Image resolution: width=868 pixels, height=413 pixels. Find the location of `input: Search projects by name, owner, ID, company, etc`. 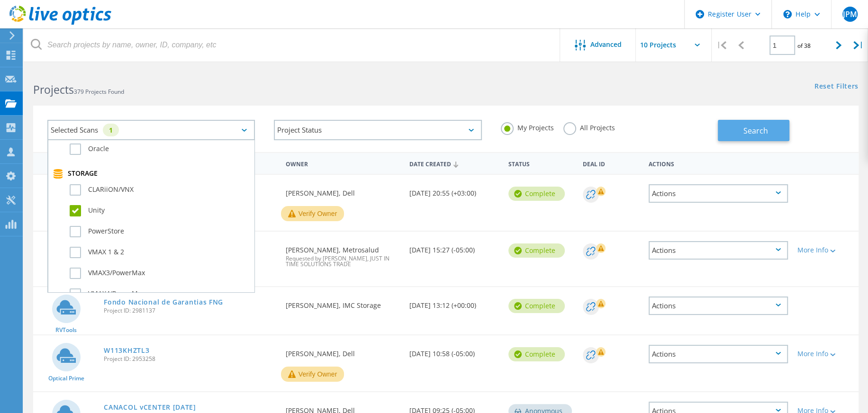

input: Search projects by name, owner, ID, company, etc is located at coordinates (292, 45).